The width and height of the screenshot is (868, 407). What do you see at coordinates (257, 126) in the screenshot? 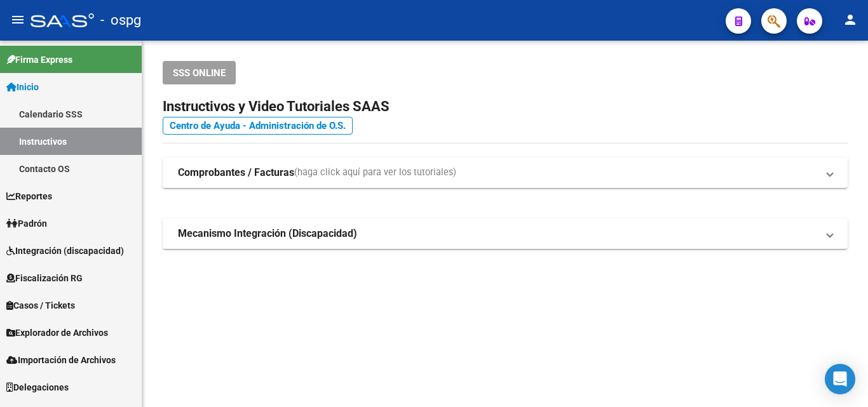
I see `a: Centro de Ayuda - Administración de O.S.` at bounding box center [257, 126].